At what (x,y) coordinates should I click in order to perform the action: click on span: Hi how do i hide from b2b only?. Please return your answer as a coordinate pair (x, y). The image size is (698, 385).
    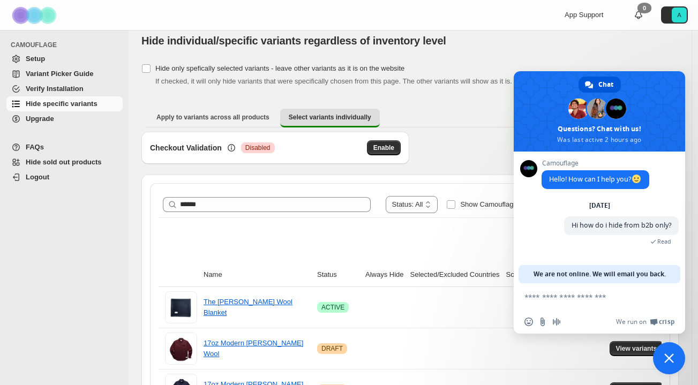
    Looking at the image, I should click on (622, 225).